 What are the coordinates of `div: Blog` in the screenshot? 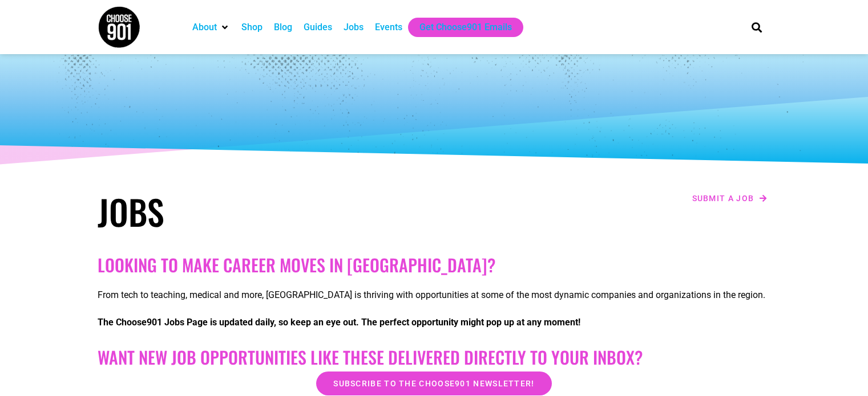 It's located at (283, 27).